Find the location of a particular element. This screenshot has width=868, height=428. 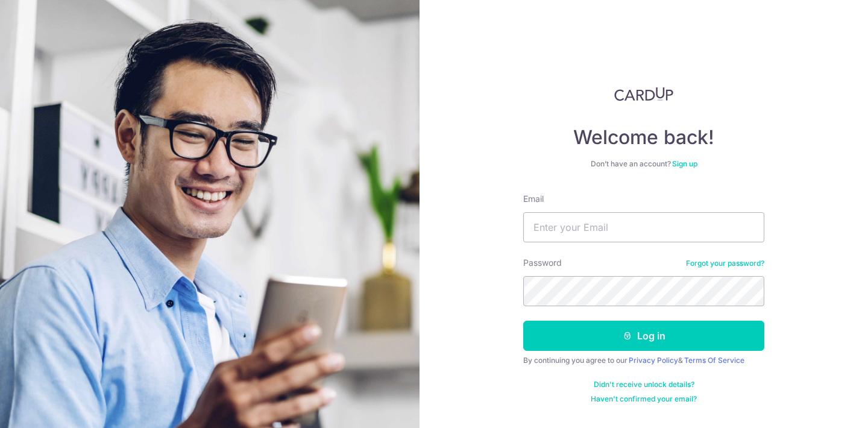

div: By continuing you agree to our & is located at coordinates (644, 360).